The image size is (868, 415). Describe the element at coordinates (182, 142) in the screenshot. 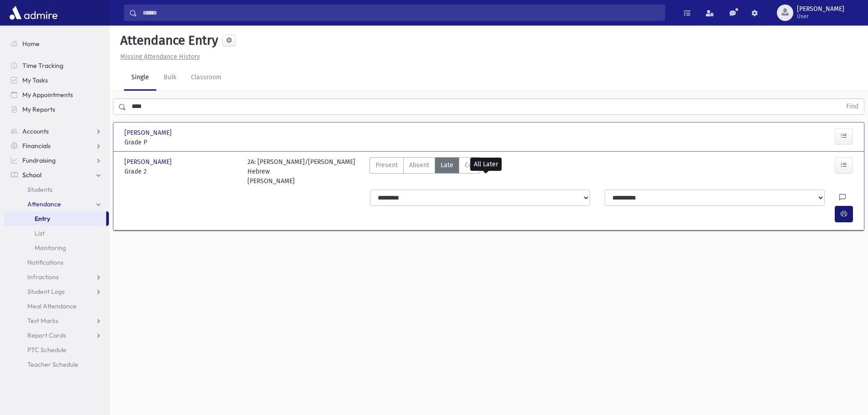

I see `span: Grade P` at that location.